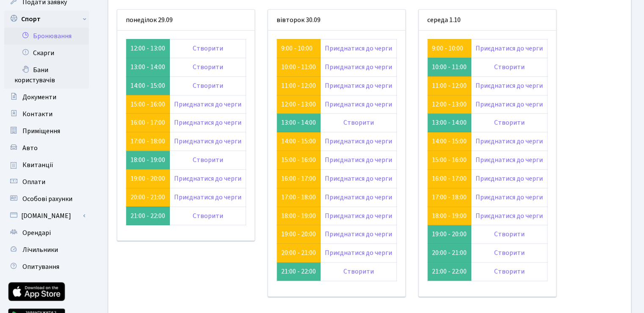 The image size is (644, 313). What do you see at coordinates (46, 267) in the screenshot?
I see `a: Опитування` at bounding box center [46, 267].